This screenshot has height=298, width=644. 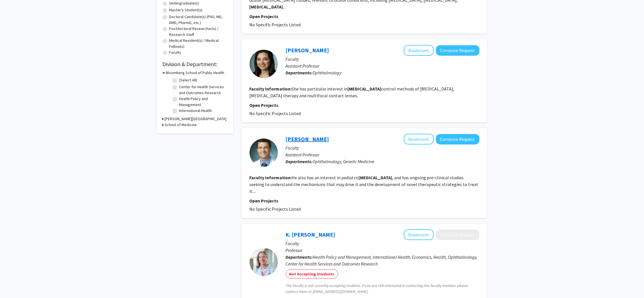 I want to click on span: Ophthalmology, Genetic Medicine, so click(x=344, y=161).